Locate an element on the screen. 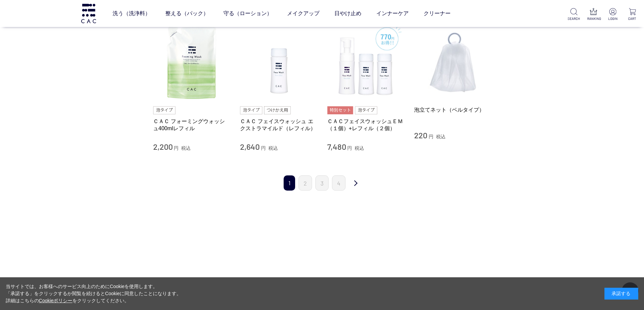 This screenshot has width=644, height=310. a: 日やけ止め is located at coordinates (348, 13).